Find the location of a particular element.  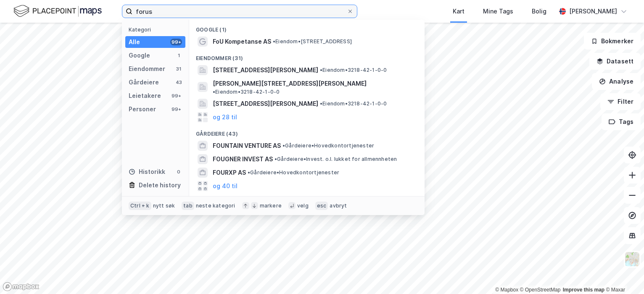

button: Bokmerker is located at coordinates (612, 41).